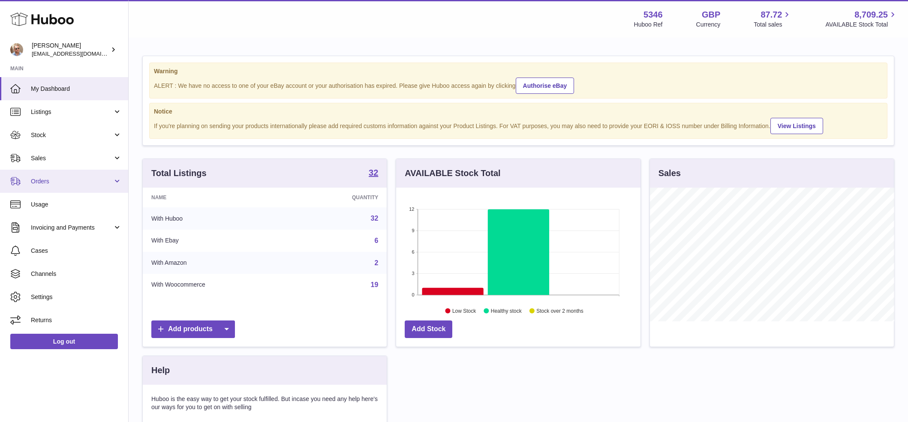  I want to click on text: Stock over 2 months, so click(560, 311).